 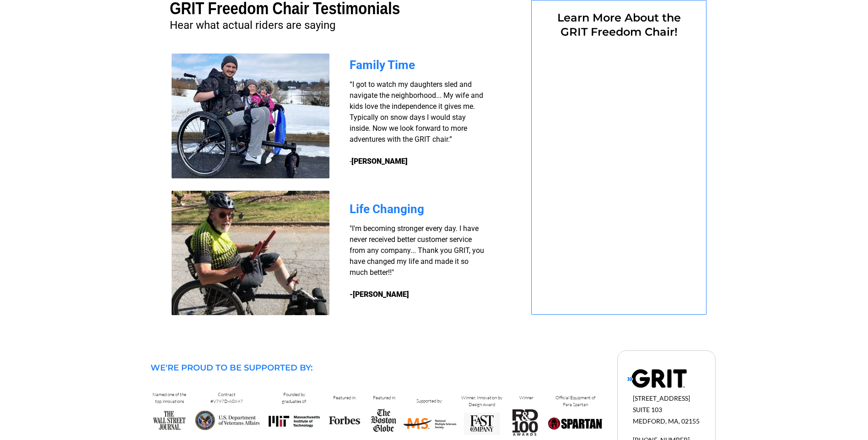 What do you see at coordinates (387, 209) in the screenshot?
I see `span: Life Changing` at bounding box center [387, 209].